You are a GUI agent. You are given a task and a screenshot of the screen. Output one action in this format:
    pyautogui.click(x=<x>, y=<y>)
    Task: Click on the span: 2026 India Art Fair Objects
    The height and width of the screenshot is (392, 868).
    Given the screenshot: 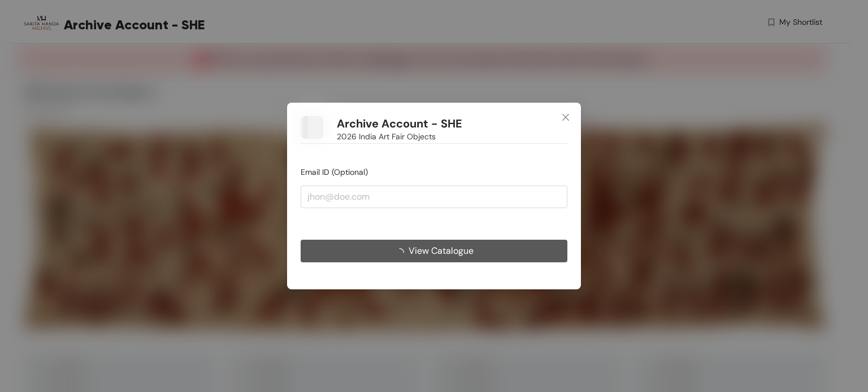 What is the action you would take?
    pyautogui.click(x=386, y=136)
    